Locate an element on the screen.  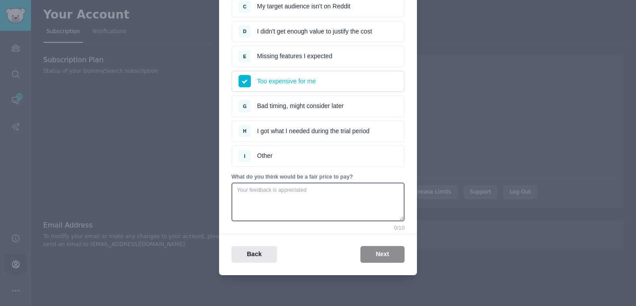
span: D is located at coordinates (245, 31).